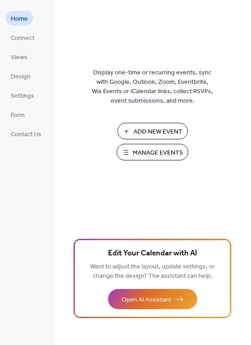  Describe the element at coordinates (152, 87) in the screenshot. I see `span: Display one-time or recurring events, sync with Google, Outlook, Zoom, Eventbrite, Wix Events or ...` at that location.